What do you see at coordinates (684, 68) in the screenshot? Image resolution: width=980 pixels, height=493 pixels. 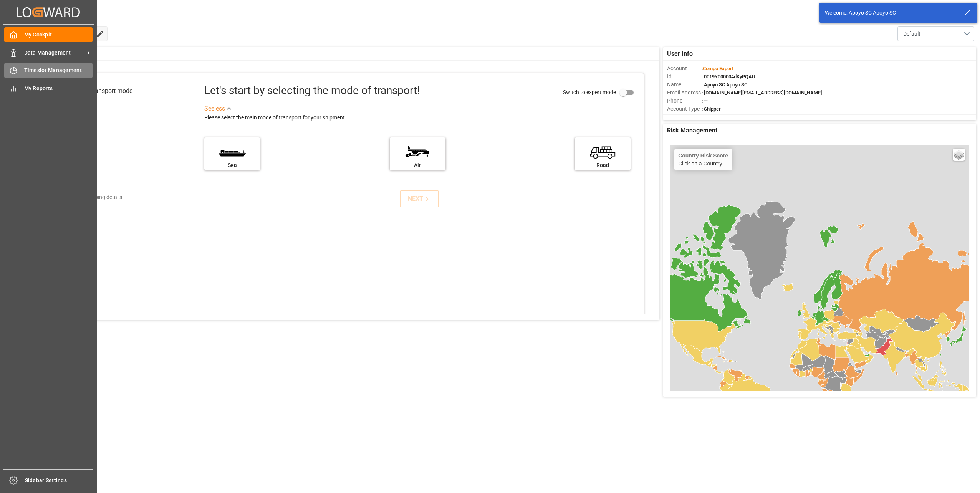 I see `span: Account` at bounding box center [684, 68].